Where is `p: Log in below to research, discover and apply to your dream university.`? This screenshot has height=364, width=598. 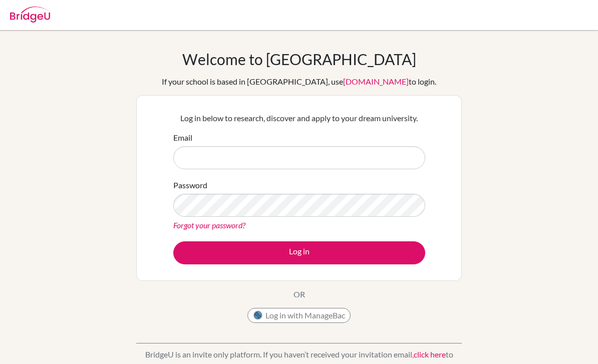 p: Log in below to research, discover and apply to your dream university. is located at coordinates (299, 118).